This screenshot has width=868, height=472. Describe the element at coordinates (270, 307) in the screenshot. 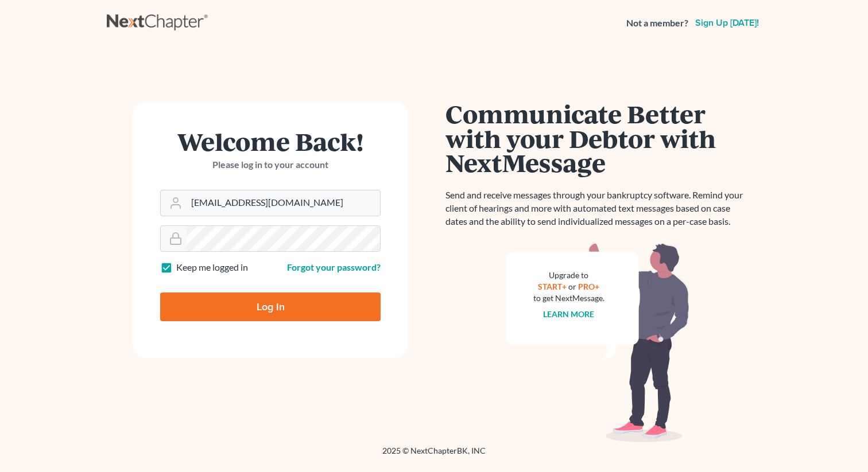

I see `input: Log In` at that location.